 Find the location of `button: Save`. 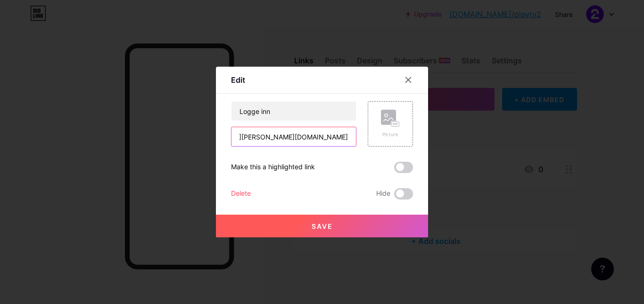

button: Save is located at coordinates (322, 226).